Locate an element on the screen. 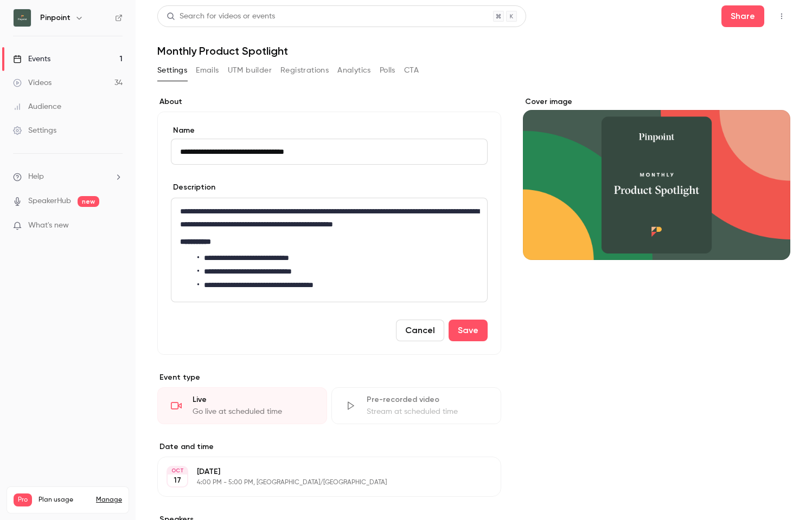 The width and height of the screenshot is (812, 520). img: Pinpoint is located at coordinates (22, 18).